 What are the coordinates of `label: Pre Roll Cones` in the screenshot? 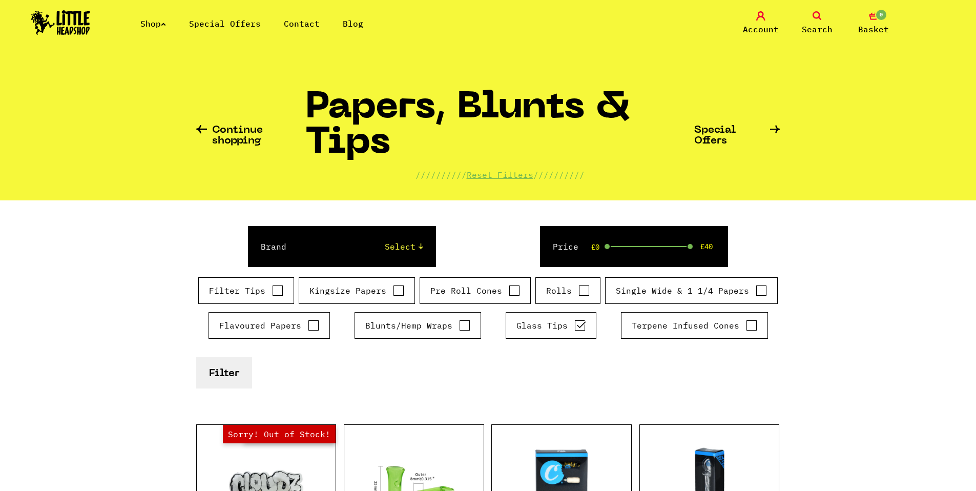 It's located at (475, 291).